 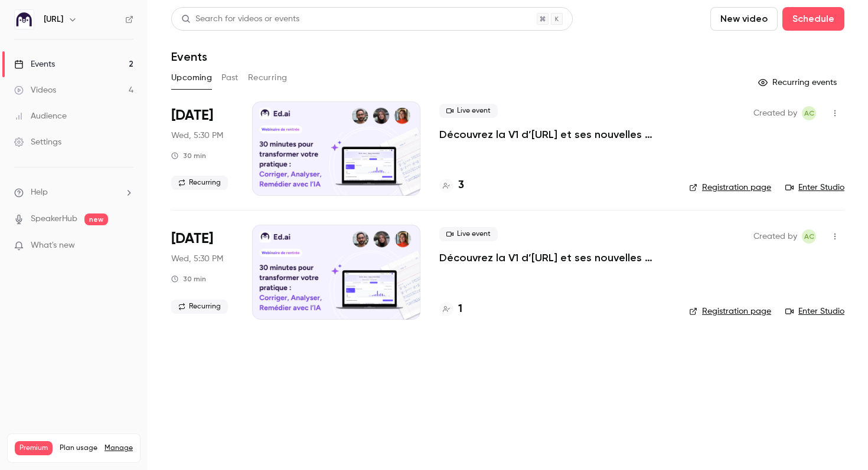 I want to click on a: 1, so click(x=451, y=309).